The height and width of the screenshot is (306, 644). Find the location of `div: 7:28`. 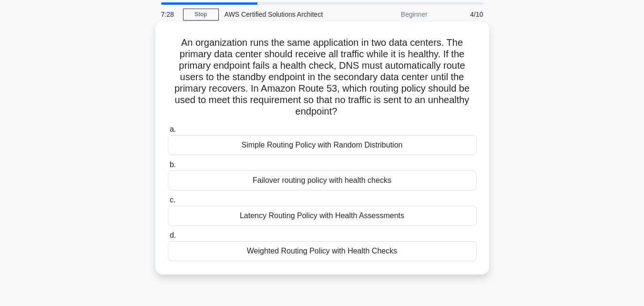

div: 7:28 is located at coordinates (169, 14).